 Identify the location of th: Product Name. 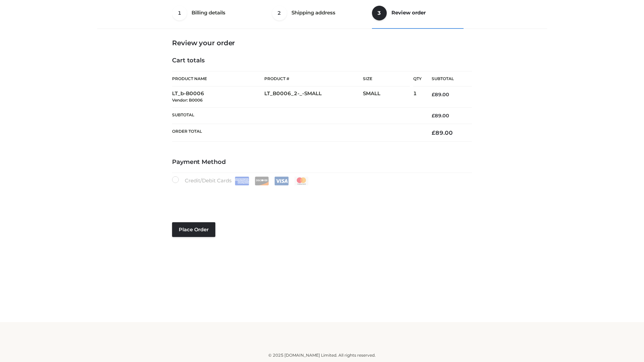
(218, 79).